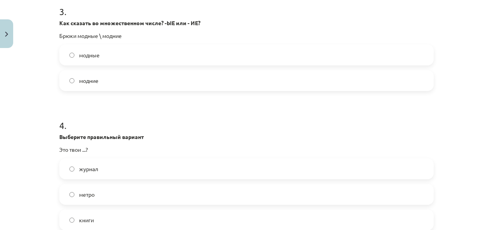  What do you see at coordinates (88, 169) in the screenshot?
I see `span: журнал` at bounding box center [88, 169].